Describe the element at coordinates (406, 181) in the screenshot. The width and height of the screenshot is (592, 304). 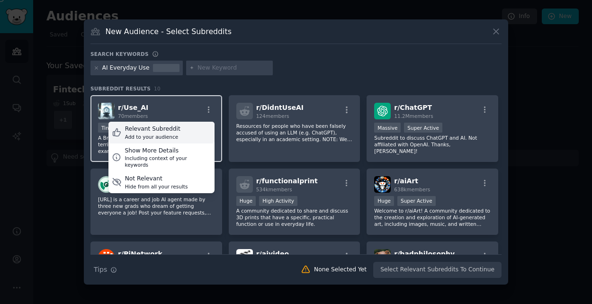
I see `span: r/ aiArt` at that location.